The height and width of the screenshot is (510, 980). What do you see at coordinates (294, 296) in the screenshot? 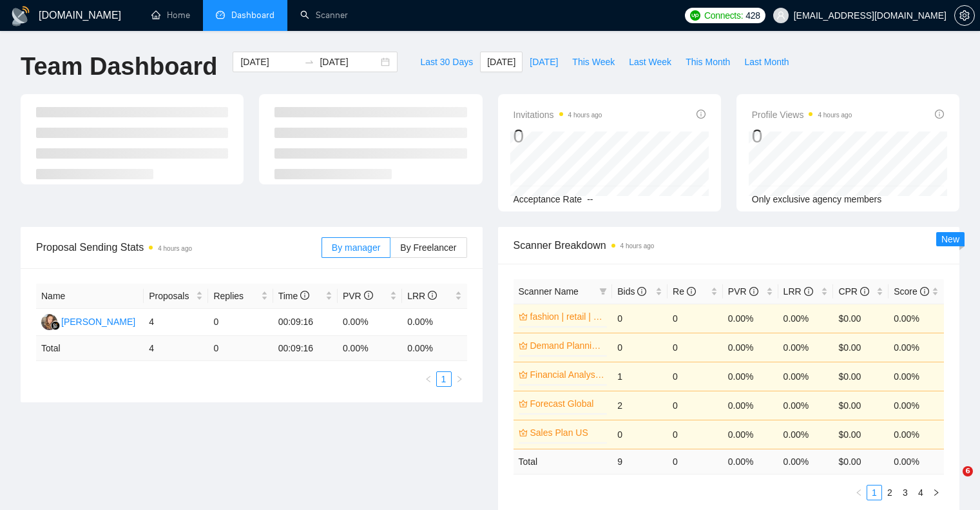
I see `span: Time` at bounding box center [294, 296].